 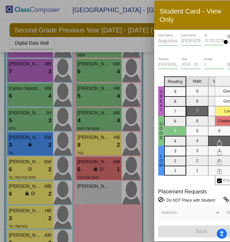 What do you see at coordinates (183, 191) in the screenshot?
I see `label: Placement Requests` at bounding box center [183, 191].